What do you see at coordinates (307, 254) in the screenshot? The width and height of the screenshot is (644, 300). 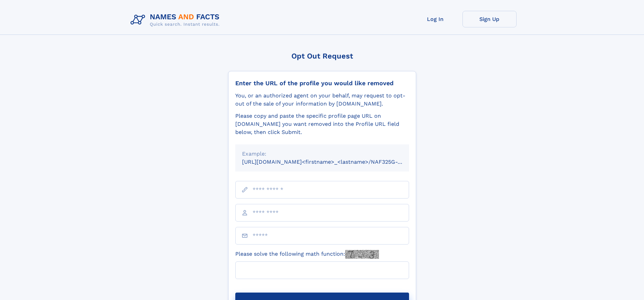 I see `label: Please solve the following math function:` at bounding box center [307, 254].